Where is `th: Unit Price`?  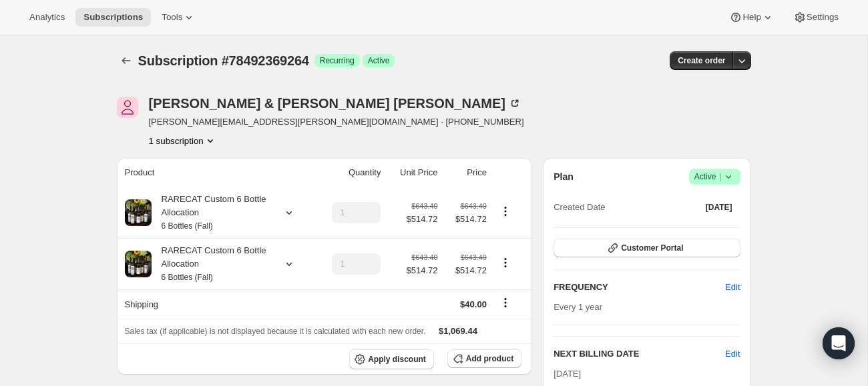 th: Unit Price is located at coordinates (413, 172).